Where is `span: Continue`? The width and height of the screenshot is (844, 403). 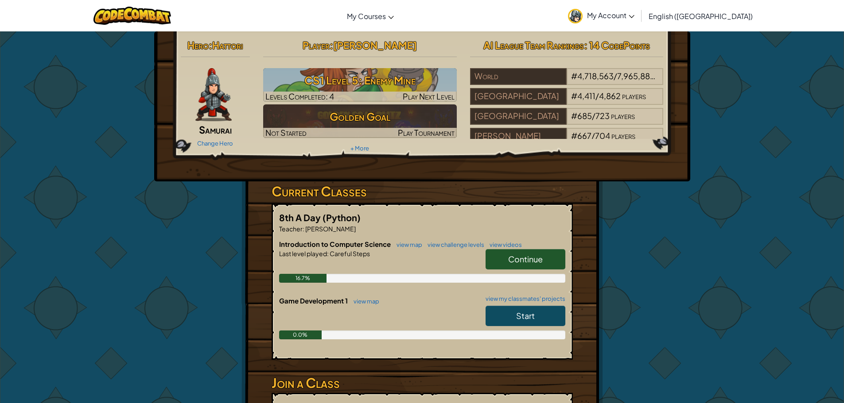
span: Continue is located at coordinates (525, 259).